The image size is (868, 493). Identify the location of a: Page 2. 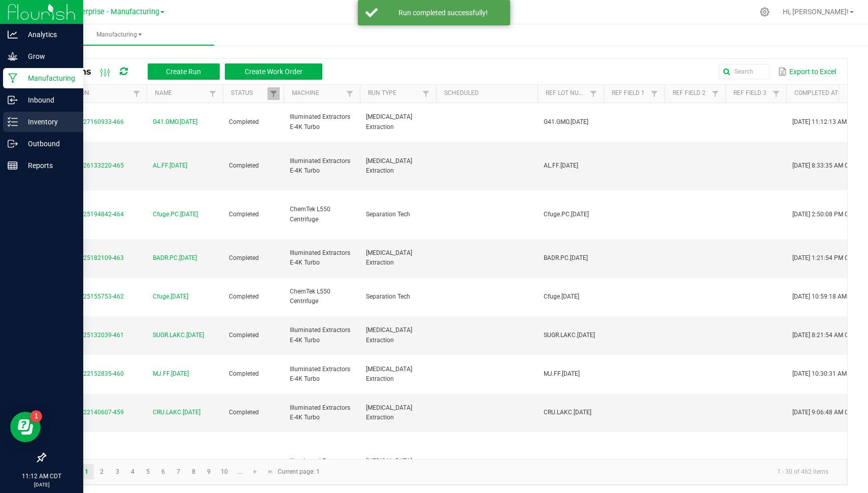
(101, 471).